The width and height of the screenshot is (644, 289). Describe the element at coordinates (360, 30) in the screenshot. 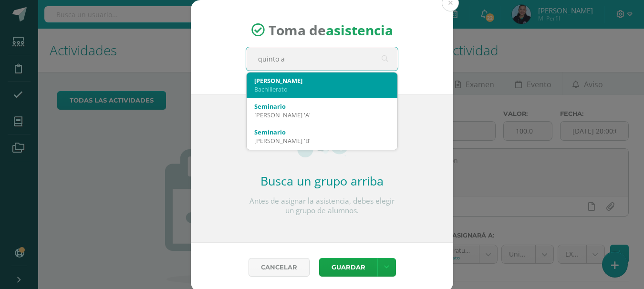

I see `strong: asistencia` at that location.